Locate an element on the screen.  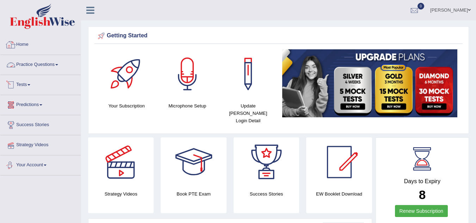
span: 0 is located at coordinates (421, 6).